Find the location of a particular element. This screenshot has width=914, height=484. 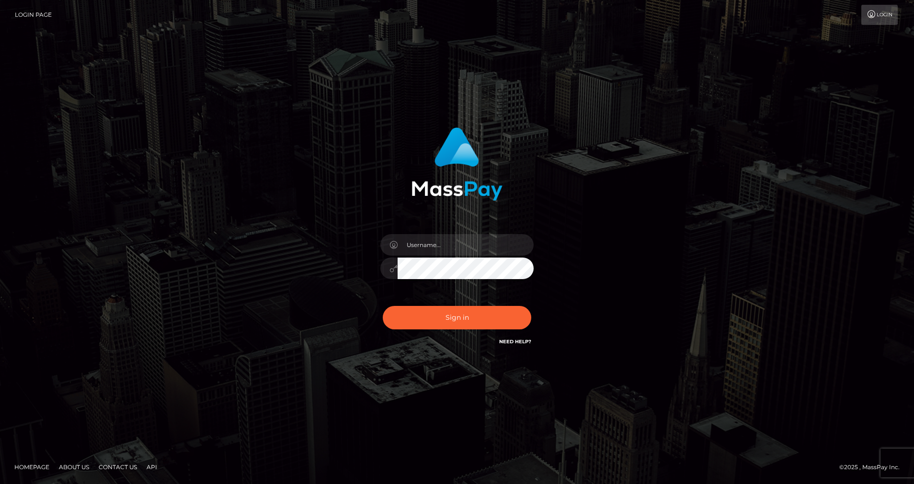

a: API is located at coordinates (152, 467).